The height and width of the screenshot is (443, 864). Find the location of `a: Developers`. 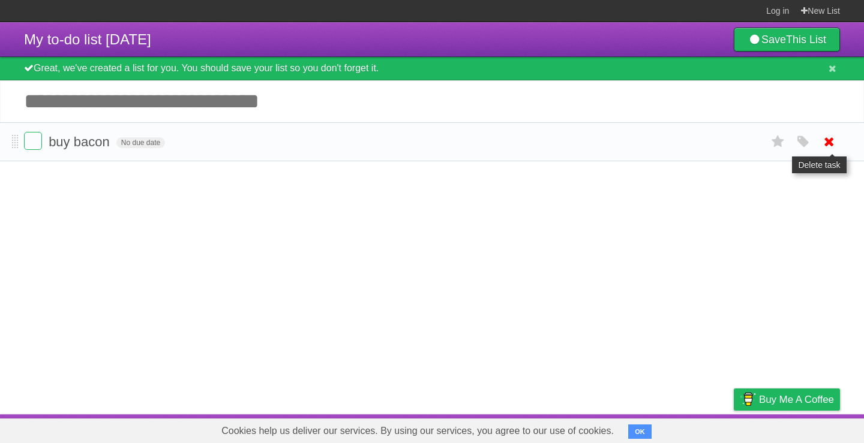

a: Developers is located at coordinates (638, 429).